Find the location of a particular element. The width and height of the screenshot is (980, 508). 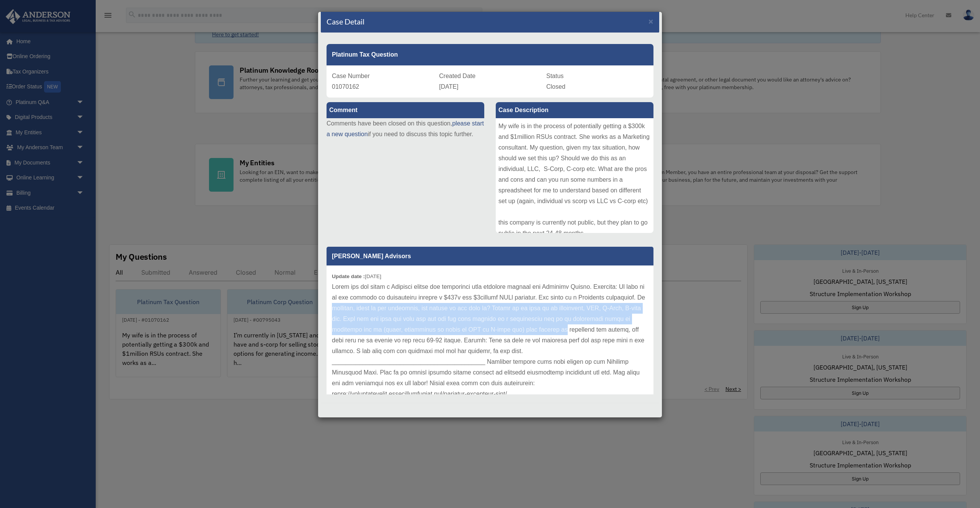

span: Case Number is located at coordinates (351, 76).